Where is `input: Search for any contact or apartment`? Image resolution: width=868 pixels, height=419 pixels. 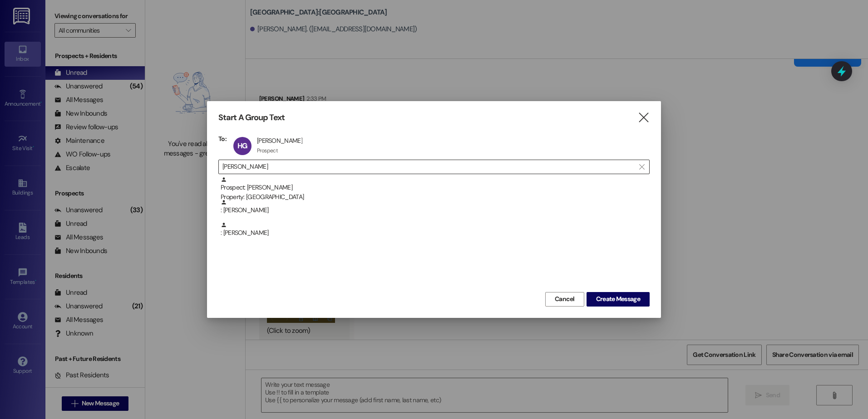 input: Search for any contact or apartment is located at coordinates (428, 167).